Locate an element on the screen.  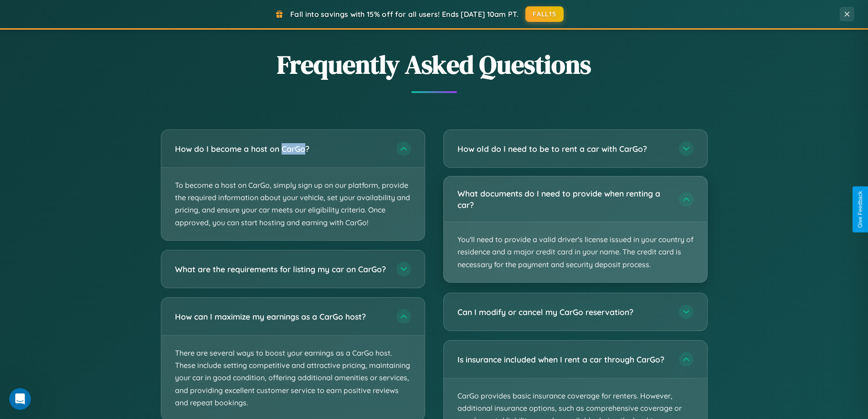
div: Give Feedback is located at coordinates (860, 210).